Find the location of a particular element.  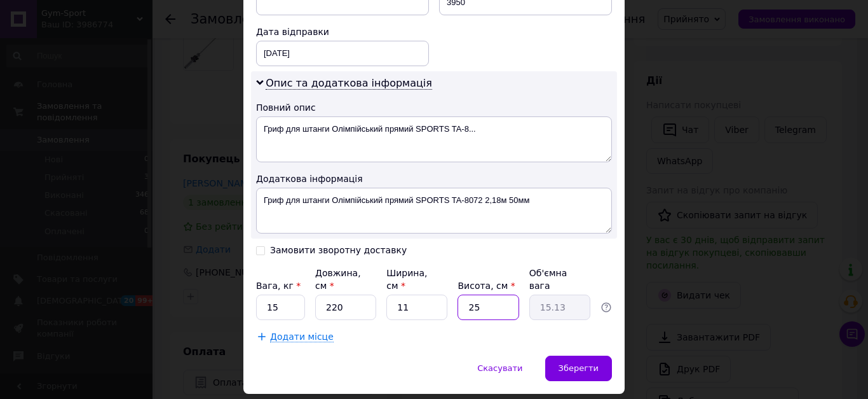

label: Довжина, см is located at coordinates (338, 279).